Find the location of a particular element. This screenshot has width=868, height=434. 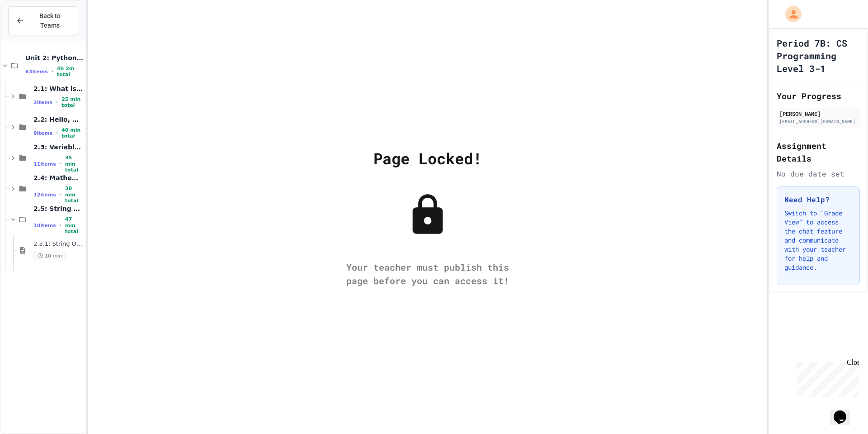

span: 9 items is located at coordinates (43, 133).